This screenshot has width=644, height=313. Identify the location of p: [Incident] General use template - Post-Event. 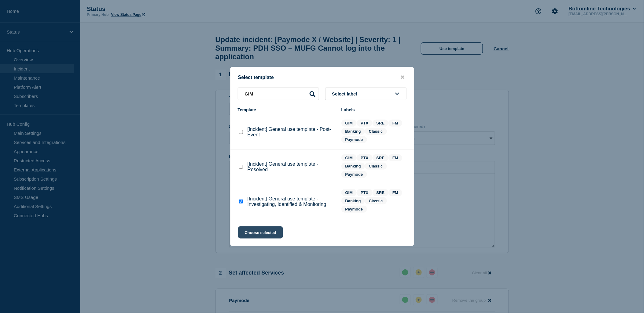
(291, 132).